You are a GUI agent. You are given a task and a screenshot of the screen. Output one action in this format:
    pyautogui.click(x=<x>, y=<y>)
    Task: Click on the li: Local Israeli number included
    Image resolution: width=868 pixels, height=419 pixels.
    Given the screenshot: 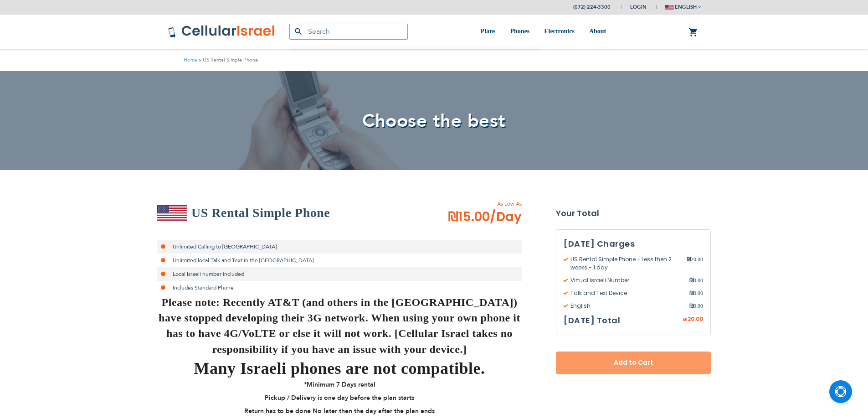 What is the action you would take?
    pyautogui.click(x=339, y=274)
    